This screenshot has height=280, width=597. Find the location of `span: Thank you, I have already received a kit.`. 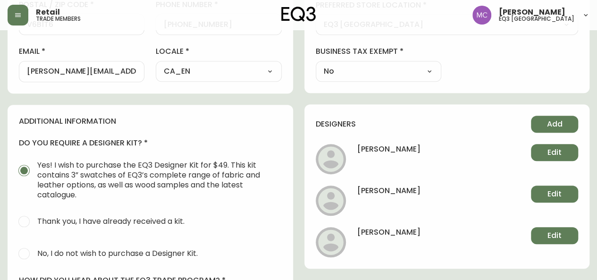

span: Thank you, I have already received a kit. is located at coordinates (111, 221).